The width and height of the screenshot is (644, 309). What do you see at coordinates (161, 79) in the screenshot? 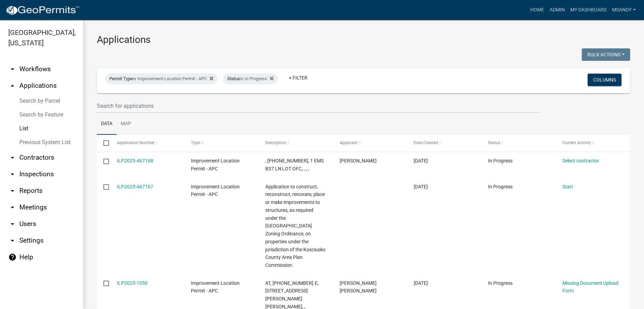
I see `div: is Improvement Location Permit - APC` at bounding box center [161, 79].